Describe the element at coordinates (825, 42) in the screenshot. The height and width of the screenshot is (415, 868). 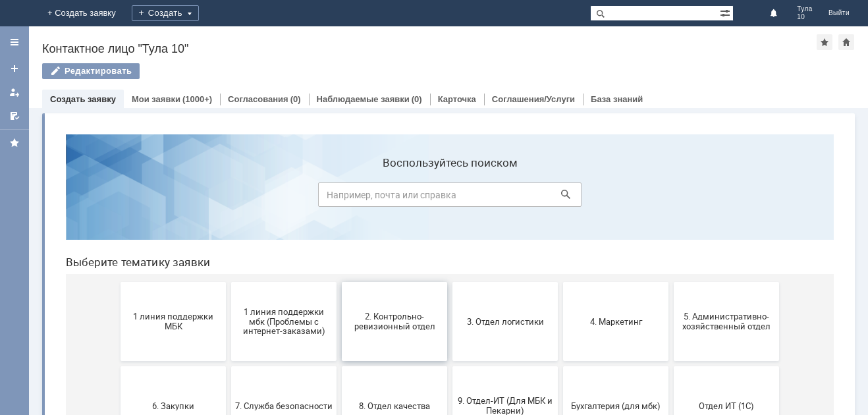
I see `div: Добавить в избранное` at that location.